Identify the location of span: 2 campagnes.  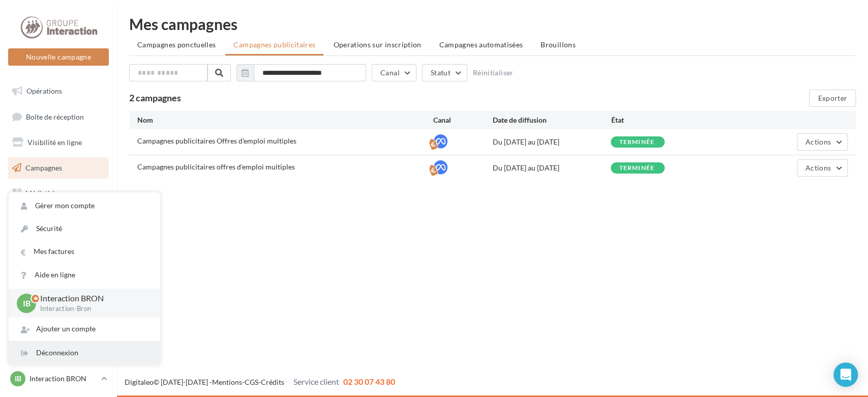
(155, 98).